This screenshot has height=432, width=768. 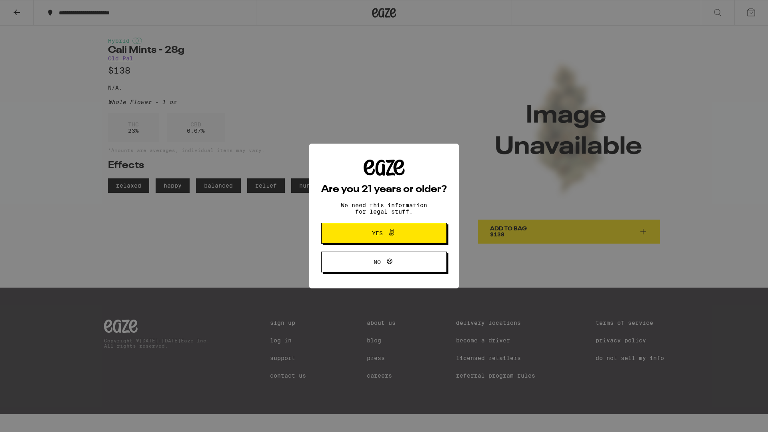 I want to click on span: No, so click(x=377, y=262).